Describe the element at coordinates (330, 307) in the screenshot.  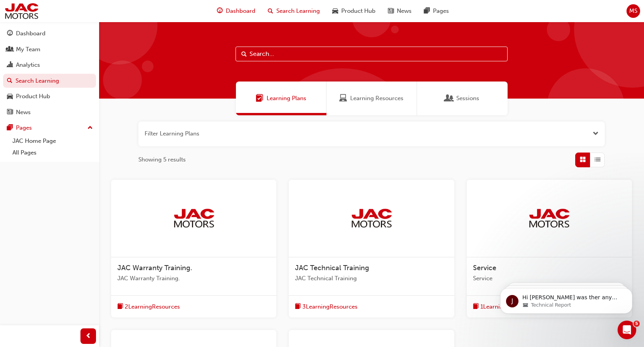
I see `span: 3 Learning Resources` at that location.